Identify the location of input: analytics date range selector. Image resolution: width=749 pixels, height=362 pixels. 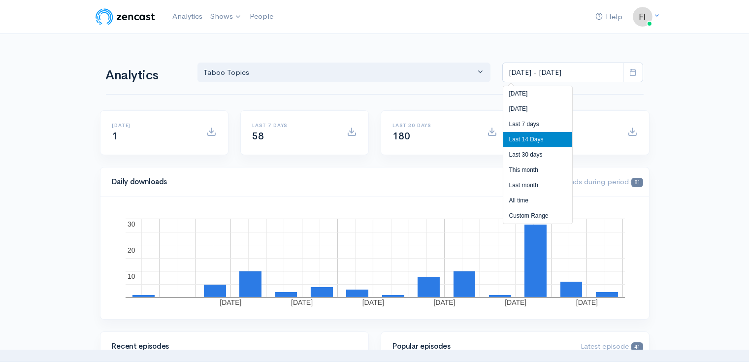
(563, 72).